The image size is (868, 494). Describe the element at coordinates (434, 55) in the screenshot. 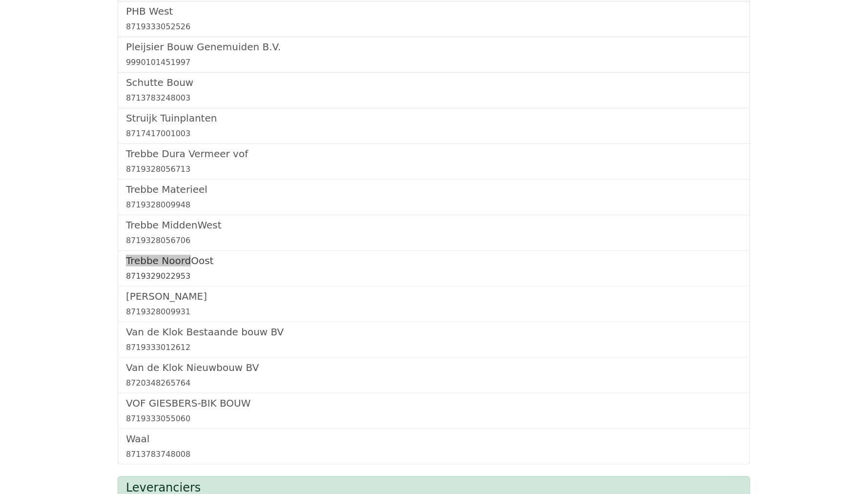

I see `a: Pleijsier Bouw Genemuiden B.V.9990101451997` at that location.